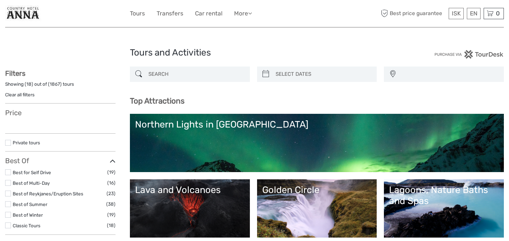  What do you see at coordinates (26, 142) in the screenshot?
I see `a: Private tours` at bounding box center [26, 142].